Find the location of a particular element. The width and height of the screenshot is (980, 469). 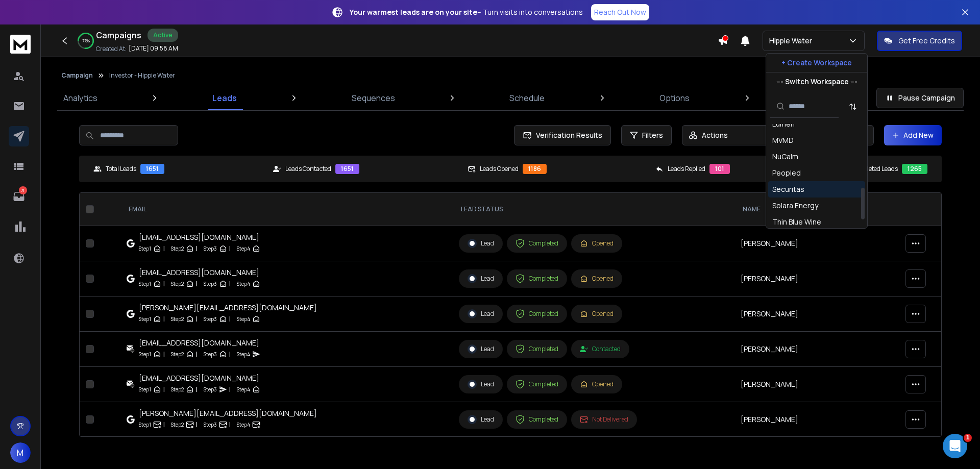

a: Sequences is located at coordinates (373, 98).